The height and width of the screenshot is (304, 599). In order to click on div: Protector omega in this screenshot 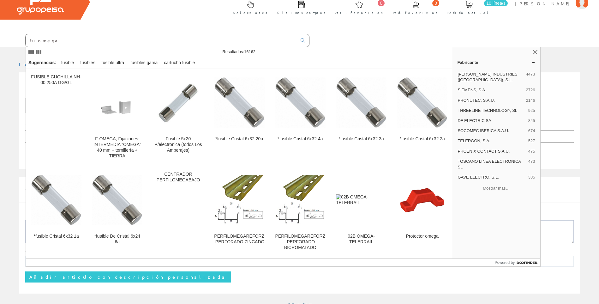, I will do `click(422, 236)`.